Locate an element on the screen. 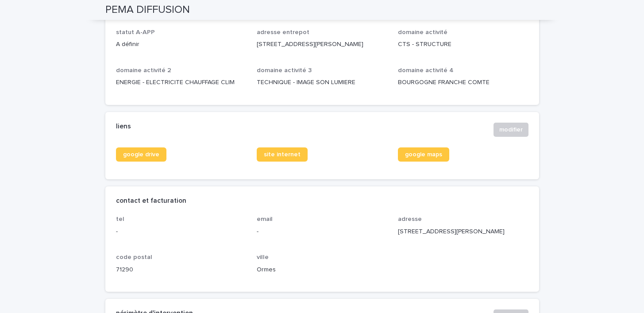 This screenshot has width=644, height=313. a: google maps is located at coordinates (424, 155).